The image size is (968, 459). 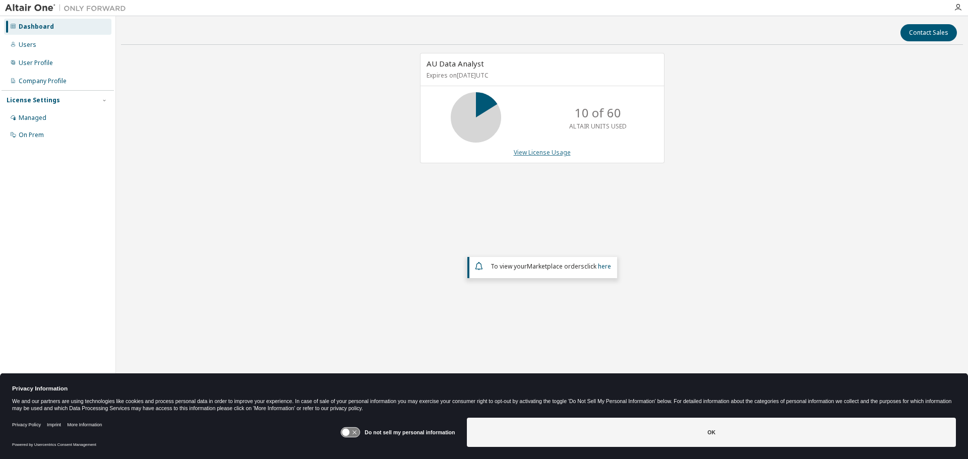 I want to click on div: Dashboard, so click(x=36, y=27).